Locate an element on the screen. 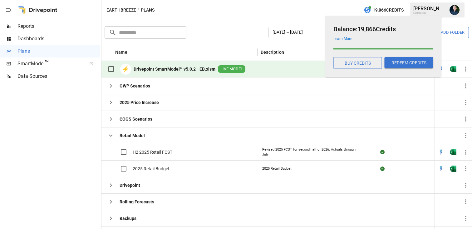 The width and height of the screenshot is (472, 229). h6: Balance: 19,866 Credits is located at coordinates (383, 29).